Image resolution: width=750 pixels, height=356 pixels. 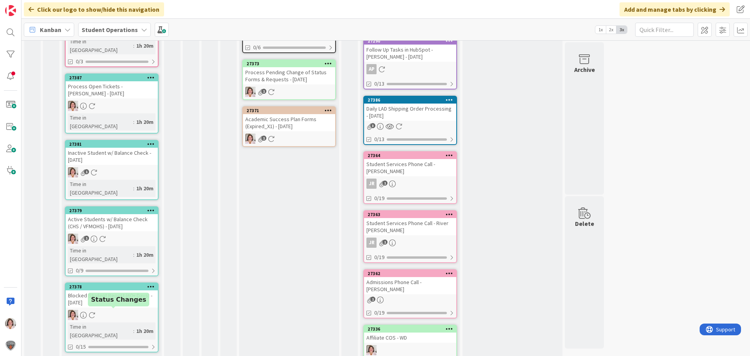 What do you see at coordinates (664, 30) in the screenshot?
I see `input: Quick Filter...` at bounding box center [664, 30].